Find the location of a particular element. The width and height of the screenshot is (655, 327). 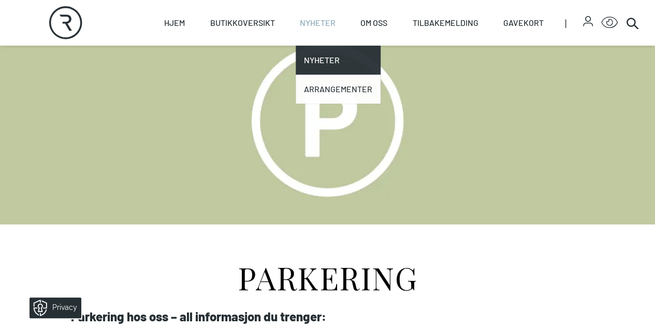

h1: PARKERING is located at coordinates (328, 273).